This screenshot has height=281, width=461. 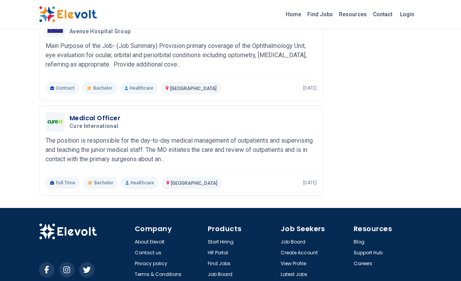 I want to click on p: The position is responsible for the day-to-day medical management of outpatients and supervising ..., so click(x=181, y=150).